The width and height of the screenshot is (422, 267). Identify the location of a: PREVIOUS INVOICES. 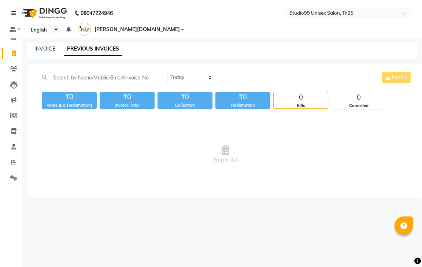
(93, 49).